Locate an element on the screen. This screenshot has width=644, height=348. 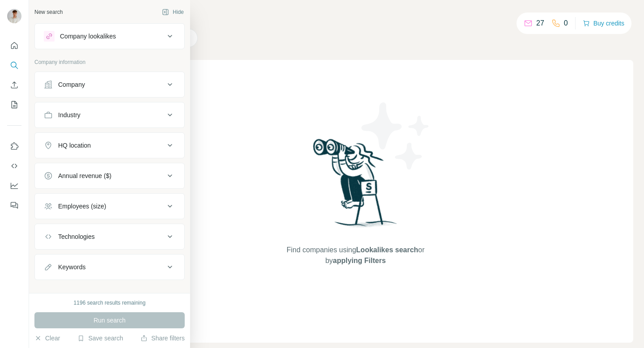
img: Surfe Illustration - Stars is located at coordinates (396, 136).